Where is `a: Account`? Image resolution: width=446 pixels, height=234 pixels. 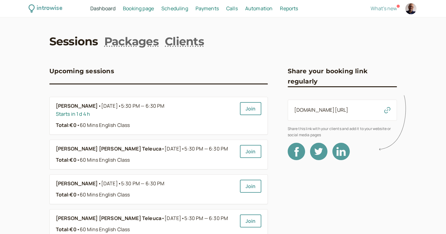 a: Account is located at coordinates (411, 9).